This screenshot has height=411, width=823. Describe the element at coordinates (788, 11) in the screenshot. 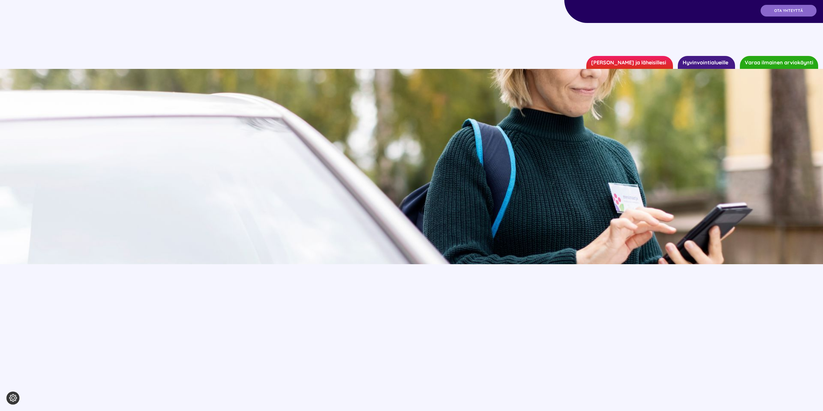

I see `span: OTA YHTEYTTÄ` at that location.